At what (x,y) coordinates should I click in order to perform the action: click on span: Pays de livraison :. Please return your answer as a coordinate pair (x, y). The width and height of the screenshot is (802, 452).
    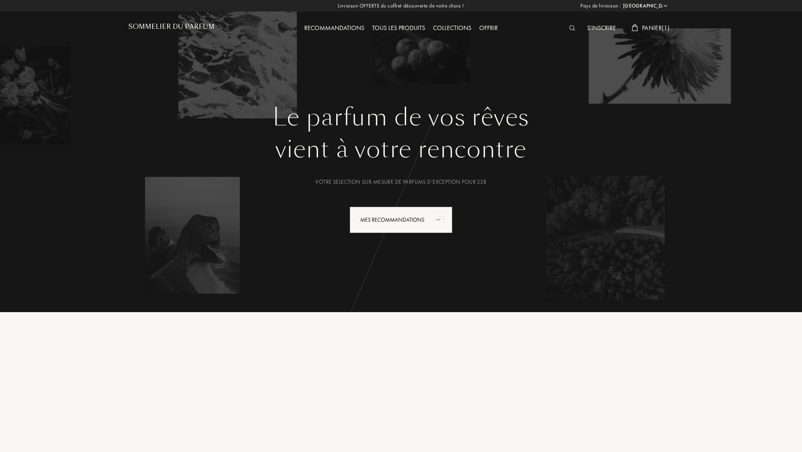
    Looking at the image, I should click on (600, 6).